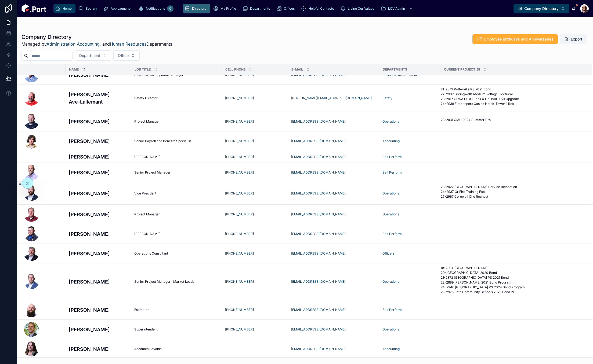 Image resolution: width=593 pixels, height=364 pixels. What do you see at coordinates (74, 70) in the screenshot?
I see `span: Name` at bounding box center [74, 70].